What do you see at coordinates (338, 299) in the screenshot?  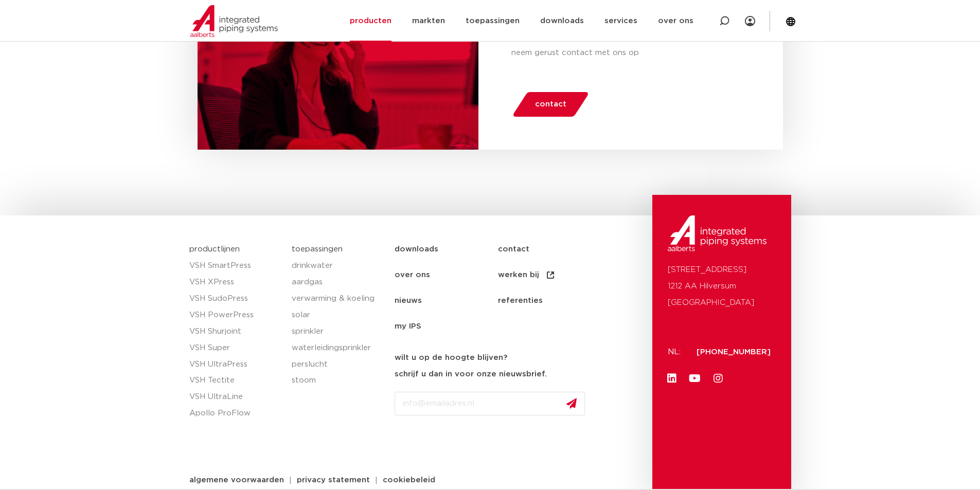 I see `a: verwarming & koeling` at bounding box center [338, 299].